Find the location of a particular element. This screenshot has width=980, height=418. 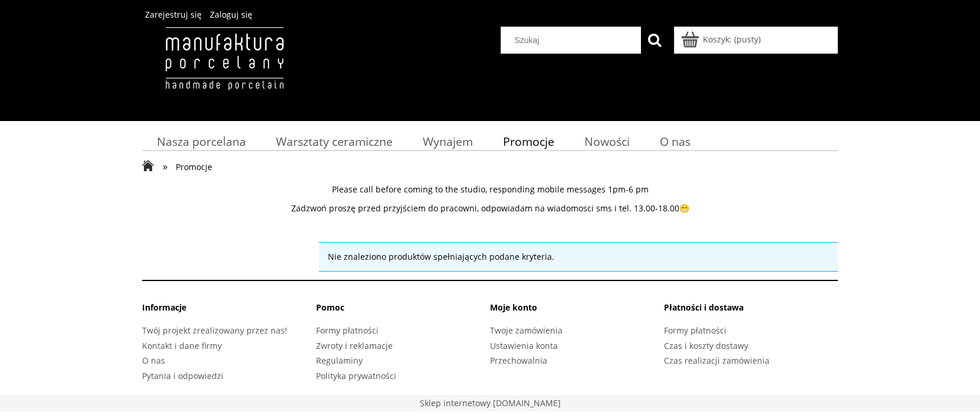

a: Promocje is located at coordinates (529, 141).